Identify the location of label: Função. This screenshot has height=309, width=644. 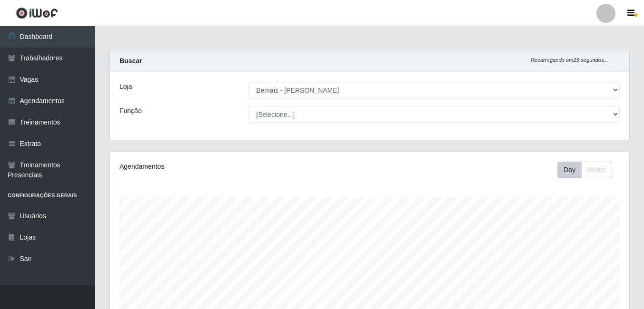
(130, 111).